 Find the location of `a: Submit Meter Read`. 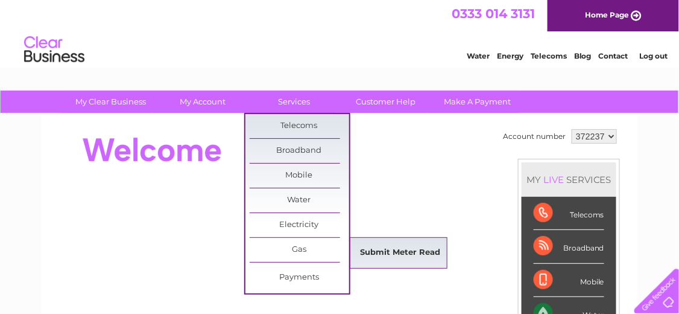

a: Submit Meter Read is located at coordinates (400, 253).